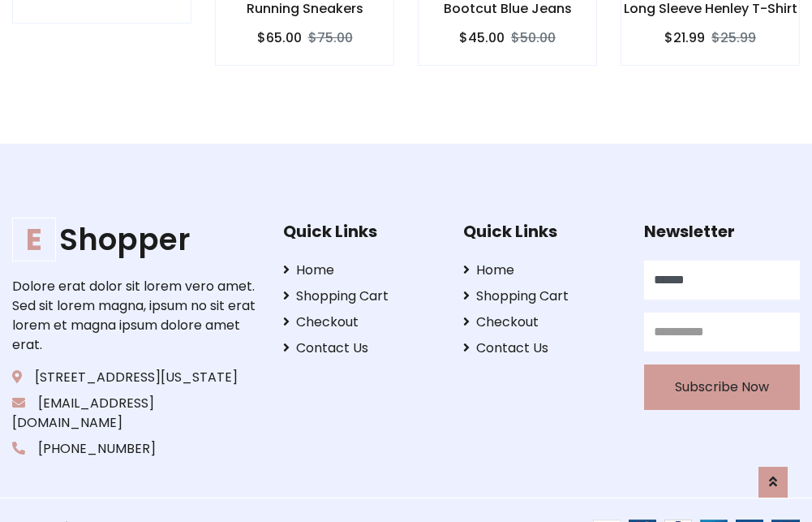 The image size is (812, 522). What do you see at coordinates (722, 387) in the screenshot?
I see `button: Subscribe Now` at bounding box center [722, 387].